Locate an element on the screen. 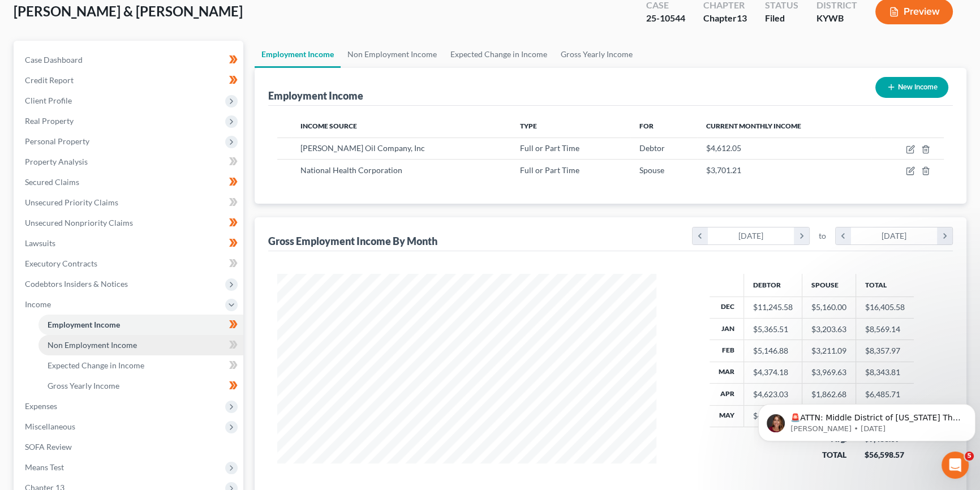  span: Secured Claims is located at coordinates (52, 182).